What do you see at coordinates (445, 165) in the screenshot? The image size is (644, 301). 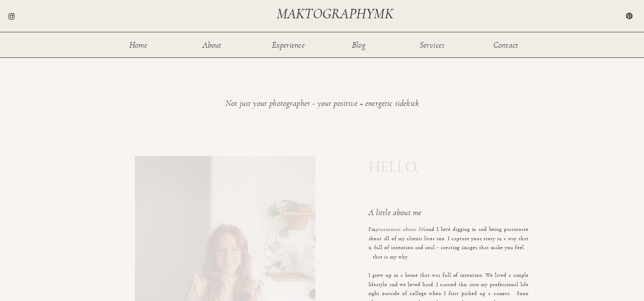 I see `h1: Hello,` at bounding box center [445, 165].